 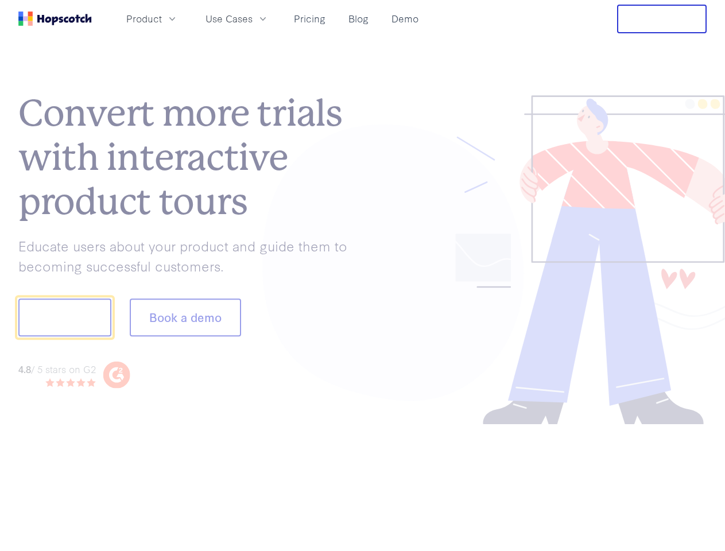 What do you see at coordinates (185, 318) in the screenshot?
I see `button: Book a demo` at bounding box center [185, 318].